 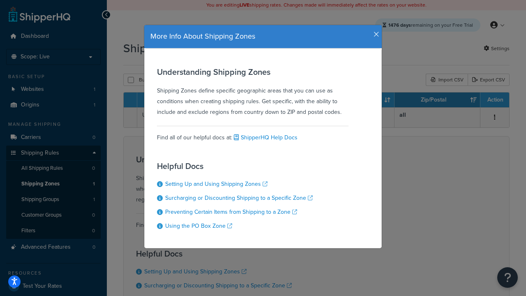 What do you see at coordinates (253, 72) in the screenshot?
I see `h3: Understanding Shipping Zones` at bounding box center [253, 72].